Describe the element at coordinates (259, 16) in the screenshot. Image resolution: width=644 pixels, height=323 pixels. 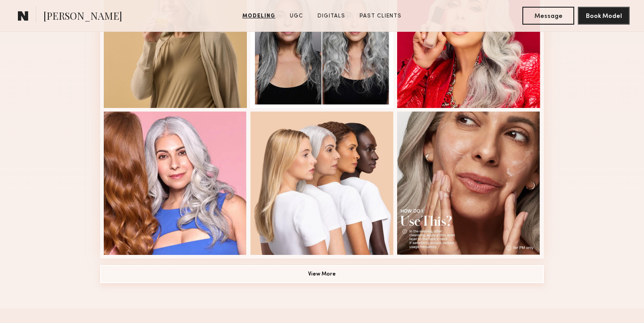
I see `a: Modeling` at that location.